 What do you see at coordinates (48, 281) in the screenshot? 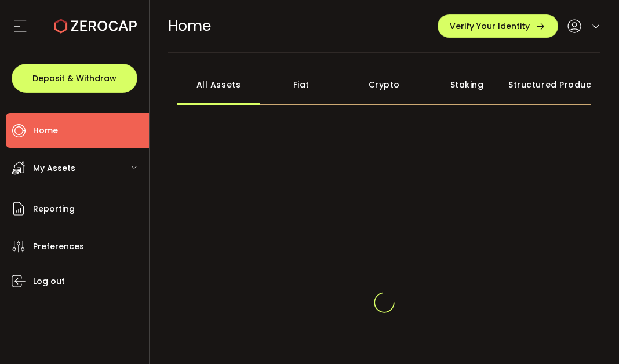
I see `span: Log out` at bounding box center [48, 281].